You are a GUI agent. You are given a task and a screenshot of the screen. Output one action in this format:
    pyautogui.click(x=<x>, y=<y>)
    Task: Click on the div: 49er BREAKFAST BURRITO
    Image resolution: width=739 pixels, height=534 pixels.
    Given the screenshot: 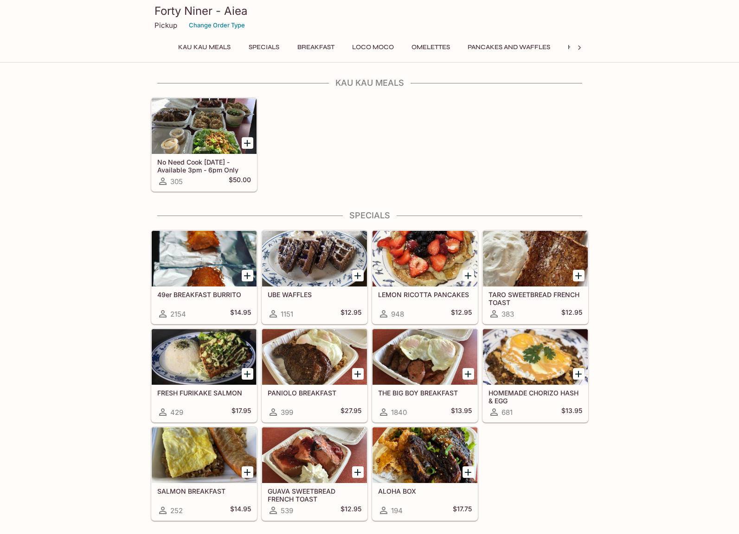 What is the action you would take?
    pyautogui.click(x=204, y=259)
    